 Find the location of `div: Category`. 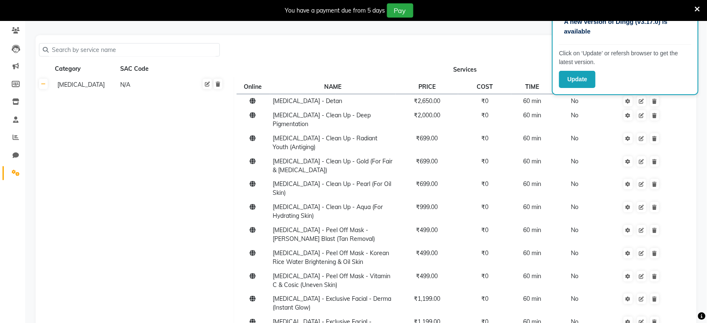

div: Category is located at coordinates (85, 69).